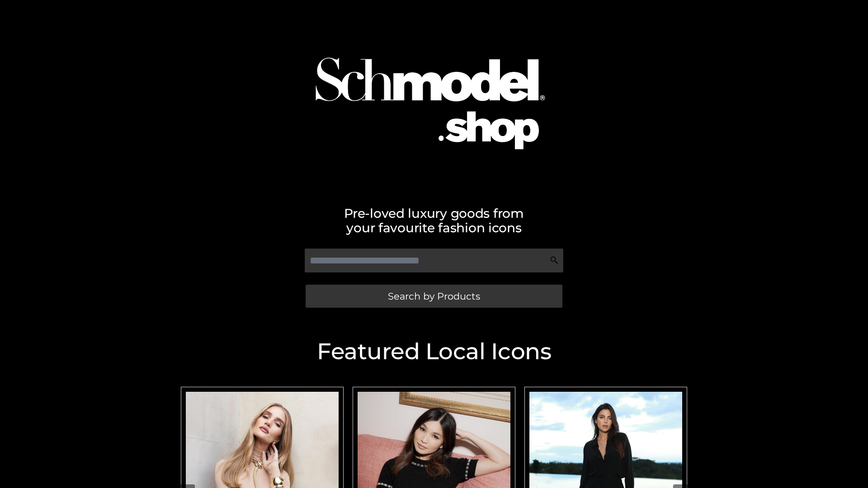  I want to click on img: Search Icon, so click(555, 261).